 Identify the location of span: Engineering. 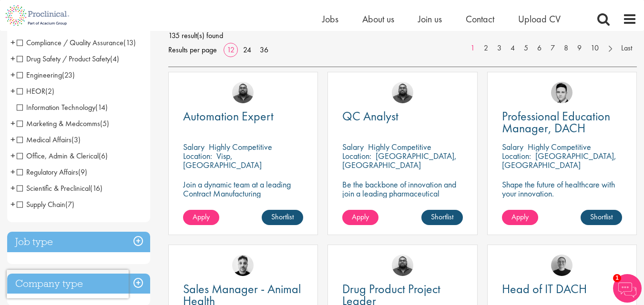
(46, 74).